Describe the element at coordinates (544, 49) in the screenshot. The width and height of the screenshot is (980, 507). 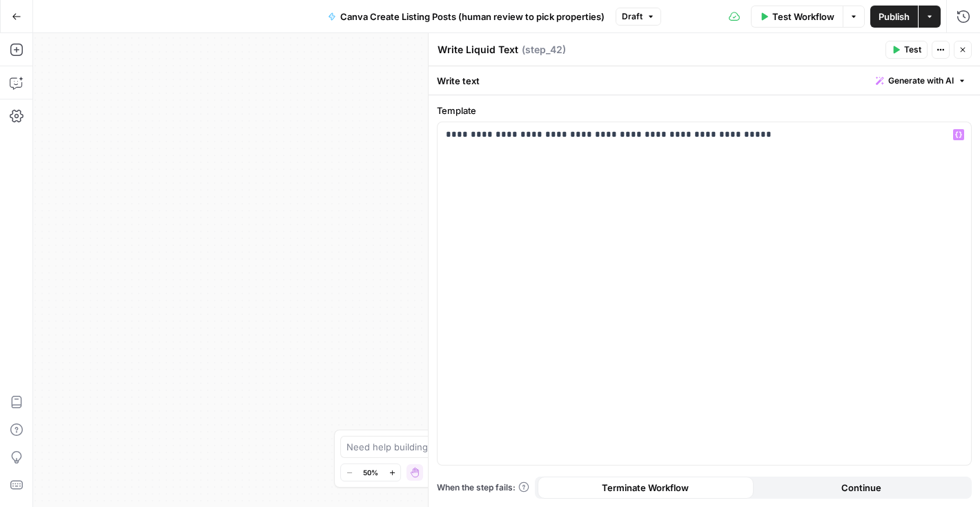
I see `span: ( step_42 )` at that location.